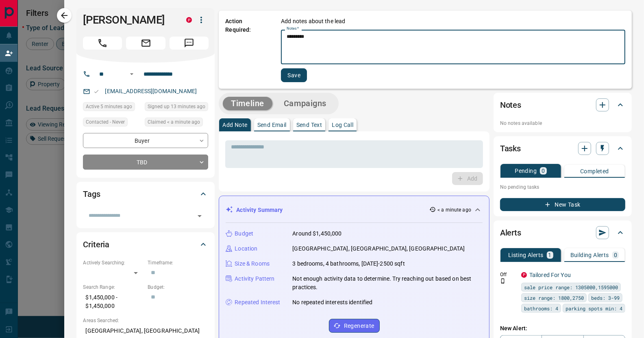 Image resolution: width=644 pixels, height=338 pixels. What do you see at coordinates (590, 255) in the screenshot?
I see `p: Building Alerts` at bounding box center [590, 255].